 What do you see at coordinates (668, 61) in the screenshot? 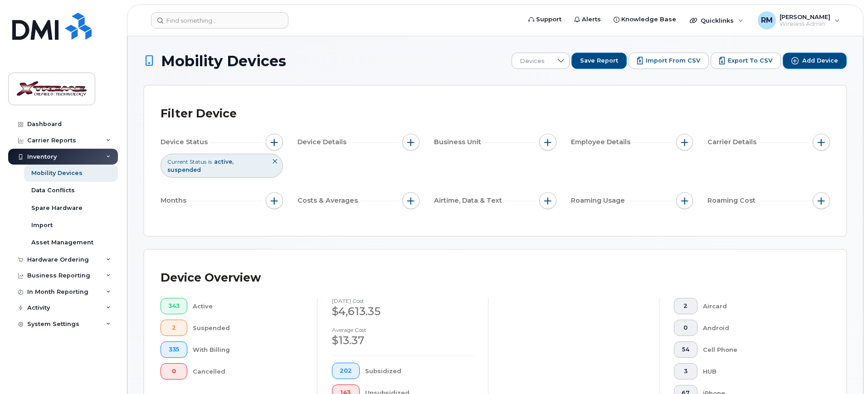
I see `a: Import from CSV` at bounding box center [668, 61].